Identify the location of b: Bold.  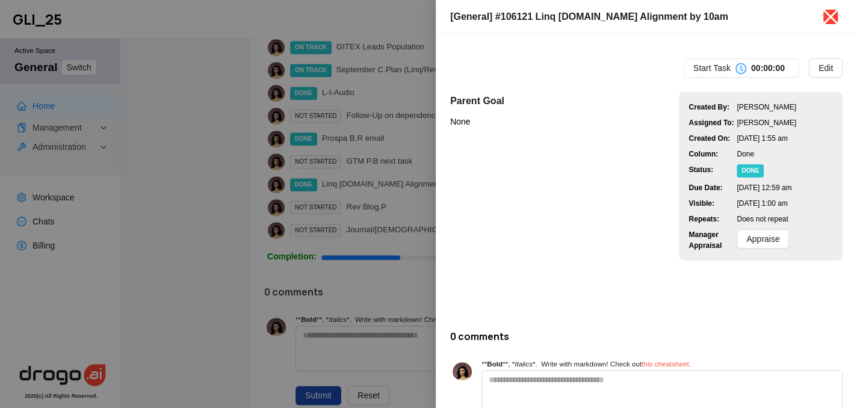
(495, 363).